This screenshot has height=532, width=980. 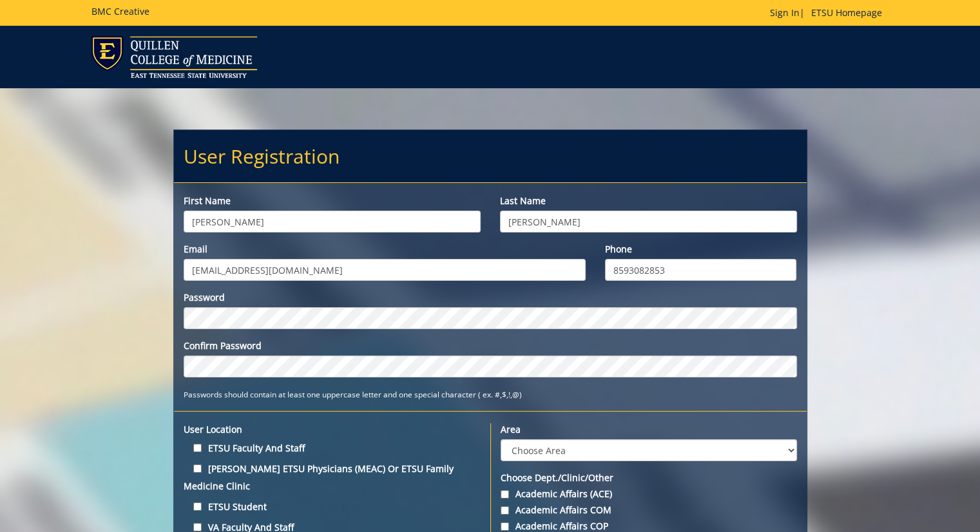 I want to click on label: User location, so click(x=332, y=429).